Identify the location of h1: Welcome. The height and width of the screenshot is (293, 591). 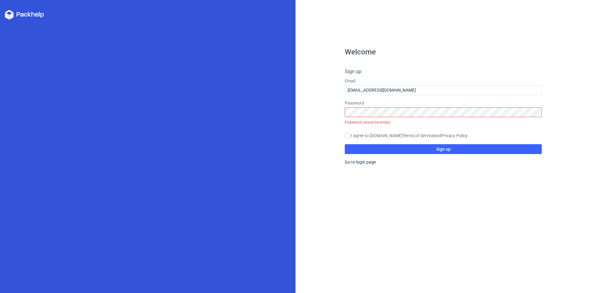
(443, 52).